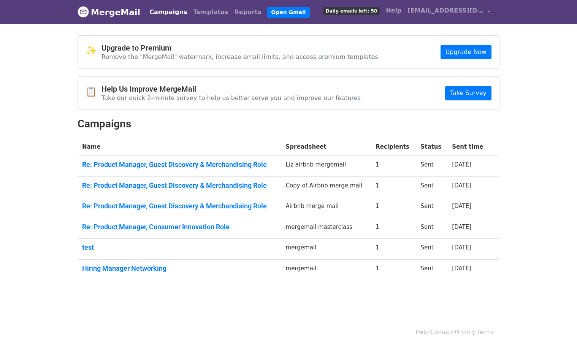 Image resolution: width=577 pixels, height=338 pixels. Describe the element at coordinates (248, 12) in the screenshot. I see `a: Reports` at that location.